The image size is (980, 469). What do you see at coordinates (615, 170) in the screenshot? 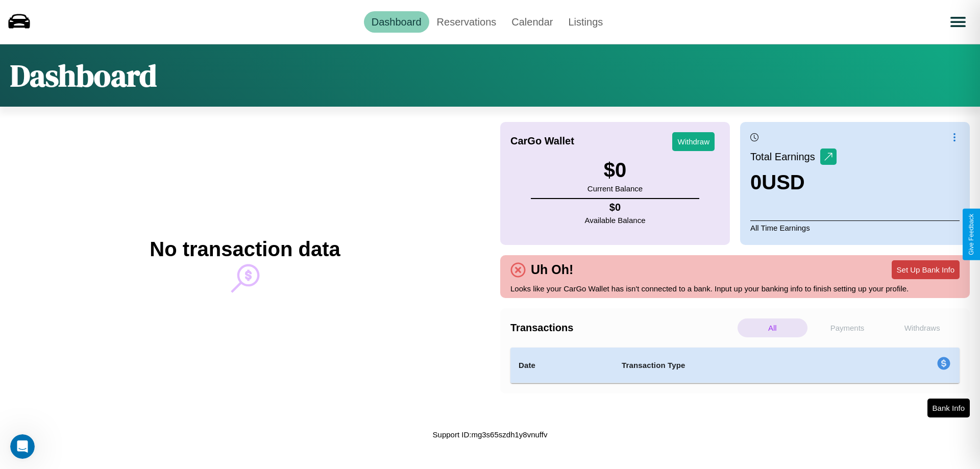
I see `h3: $ 0` at bounding box center [615, 170].